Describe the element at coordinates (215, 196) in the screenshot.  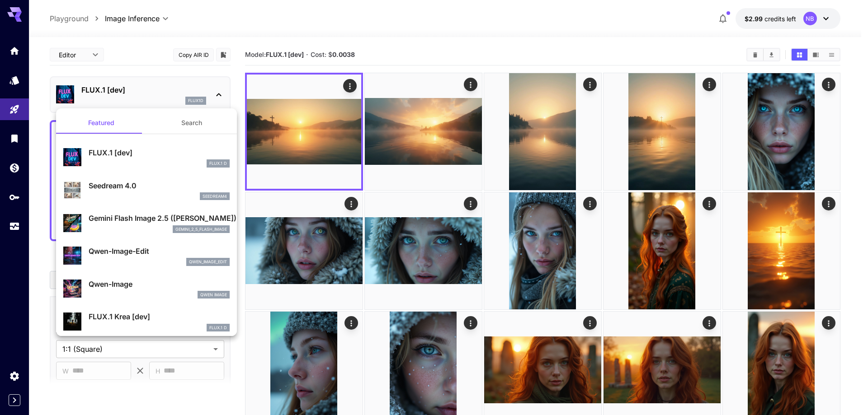
I see `p: seedream4` at that location.